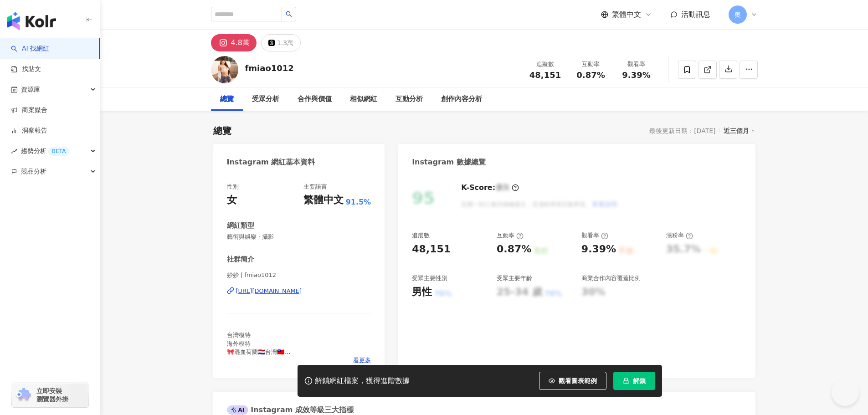 The image size is (868, 415). I want to click on div: 48,151, so click(431, 249).